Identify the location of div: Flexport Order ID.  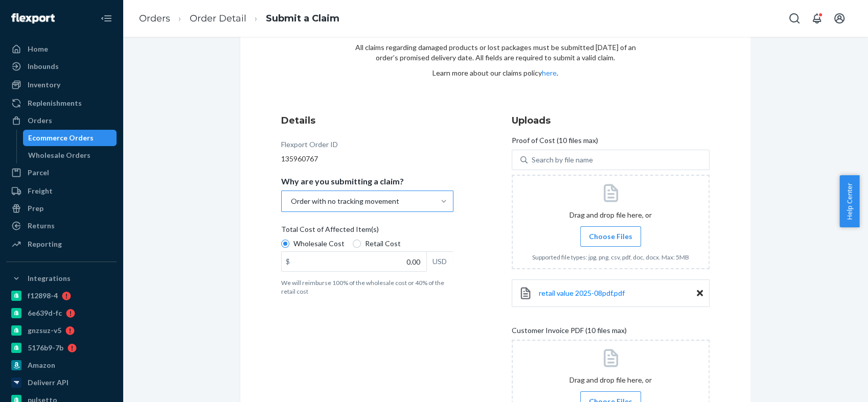
(309, 147).